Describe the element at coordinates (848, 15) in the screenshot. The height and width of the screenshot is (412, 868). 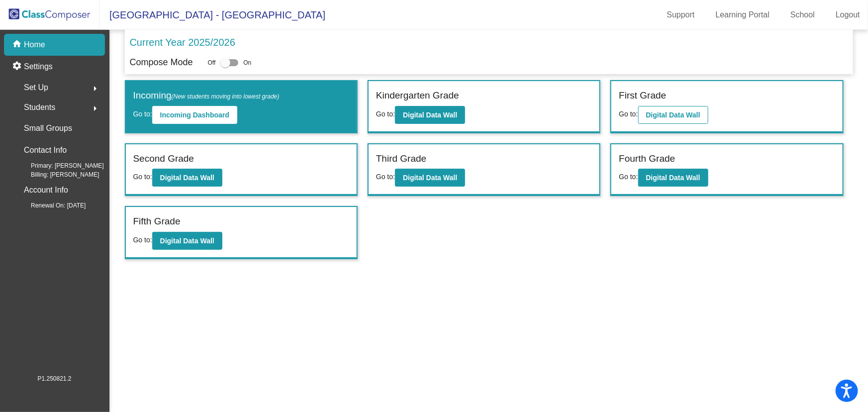
I see `a: Logout` at that location.